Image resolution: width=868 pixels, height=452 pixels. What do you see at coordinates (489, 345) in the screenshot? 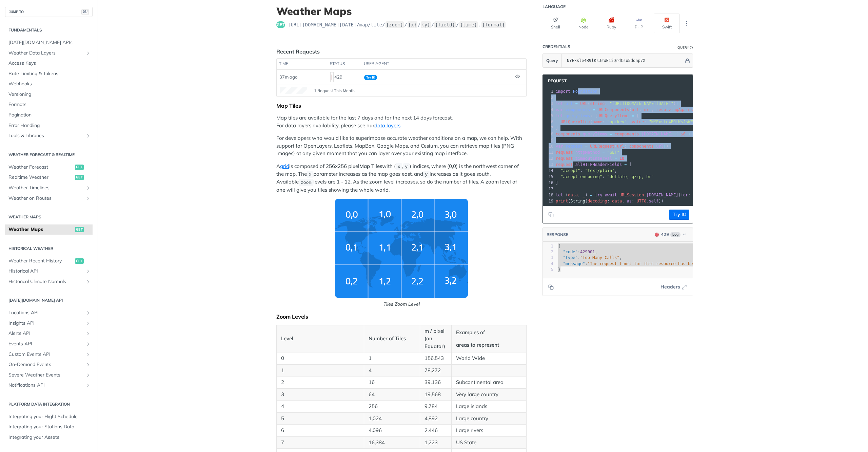
I see `p: areas to represent` at bounding box center [489, 345].